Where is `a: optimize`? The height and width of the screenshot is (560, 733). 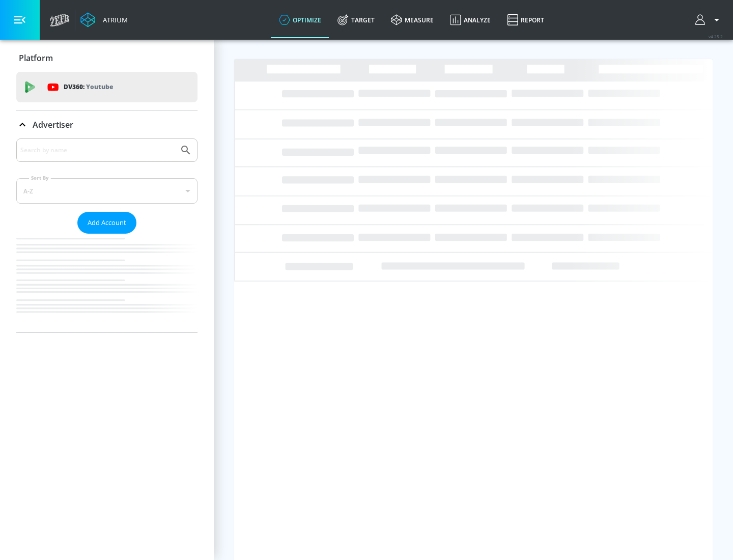
a: optimize is located at coordinates (300, 20).